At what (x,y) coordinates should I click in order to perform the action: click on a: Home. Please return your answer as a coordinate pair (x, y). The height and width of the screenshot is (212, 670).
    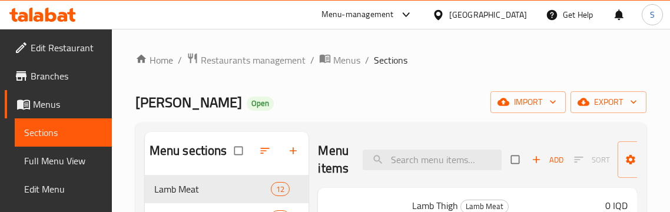
    Looking at the image, I should click on (154, 60).